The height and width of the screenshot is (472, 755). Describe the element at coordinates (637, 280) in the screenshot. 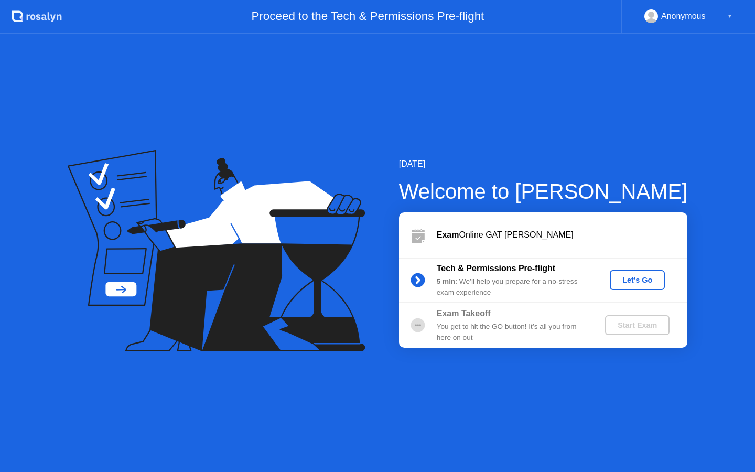

I see `div: Let's Go` at that location.